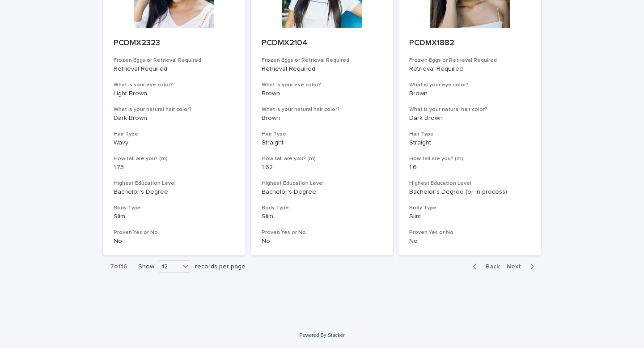 This screenshot has height=348, width=644. Describe the element at coordinates (146, 267) in the screenshot. I see `p: Show` at that location.